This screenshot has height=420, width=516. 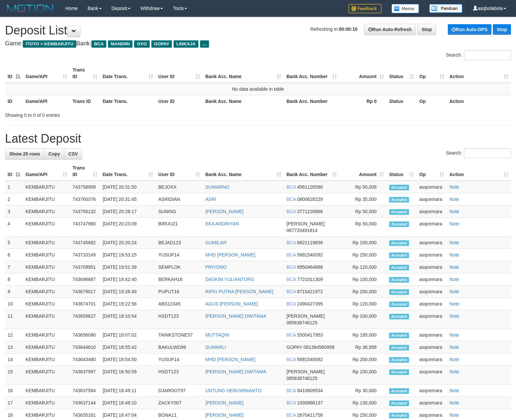 I want to click on th: Status, so click(x=401, y=101).